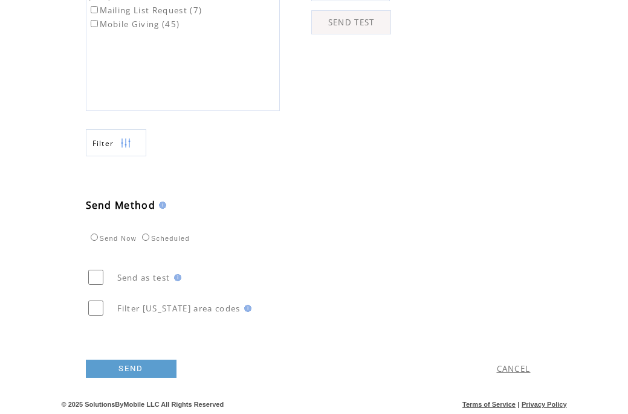 The image size is (628, 414). Describe the element at coordinates (544, 405) in the screenshot. I see `a: Privacy Policy` at that location.